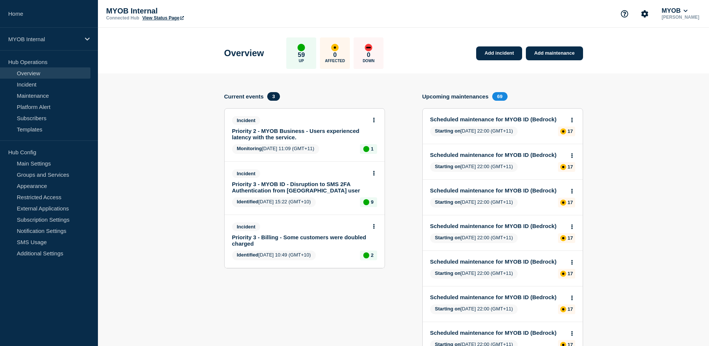 The height and width of the screenshot is (346, 709). Describe the element at coordinates (244, 53) in the screenshot. I see `h1: Overview` at that location.